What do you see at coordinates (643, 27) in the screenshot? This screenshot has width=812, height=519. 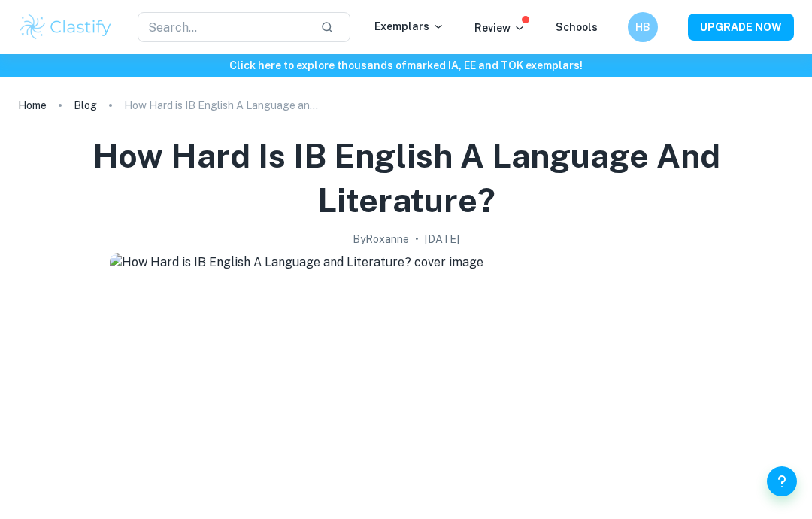 I see `h6: HB` at bounding box center [643, 27].